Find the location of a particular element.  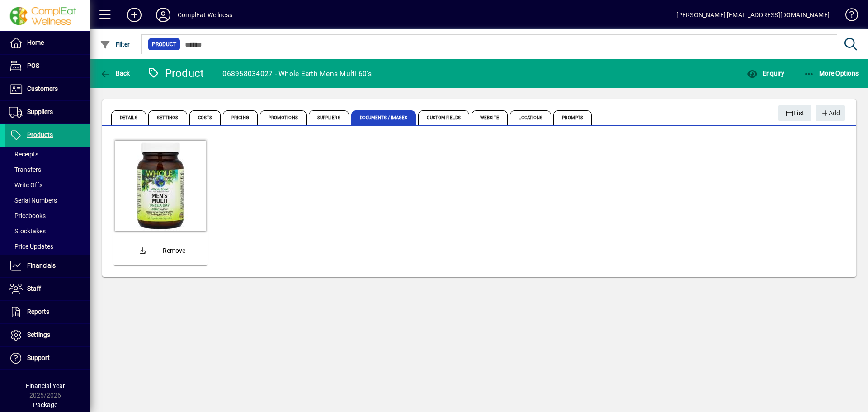

span: Package is located at coordinates (45, 404).